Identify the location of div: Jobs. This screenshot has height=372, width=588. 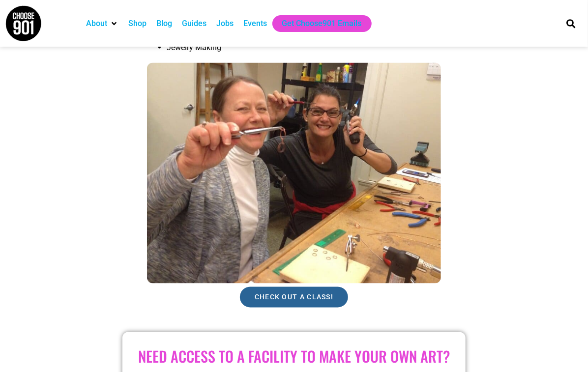
(225, 24).